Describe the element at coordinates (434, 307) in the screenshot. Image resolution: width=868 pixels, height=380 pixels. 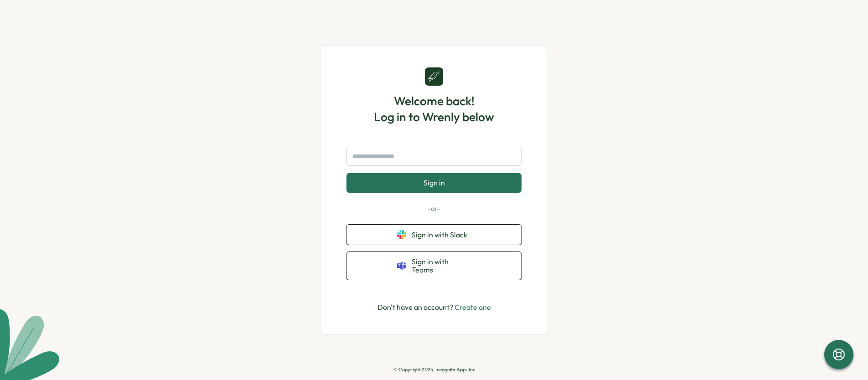
I see `p: Don't have an account?` at that location.